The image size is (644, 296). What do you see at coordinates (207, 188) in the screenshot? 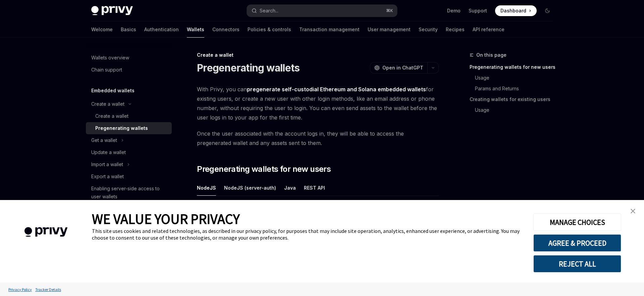
I see `button: NodeJS` at bounding box center [207, 188].